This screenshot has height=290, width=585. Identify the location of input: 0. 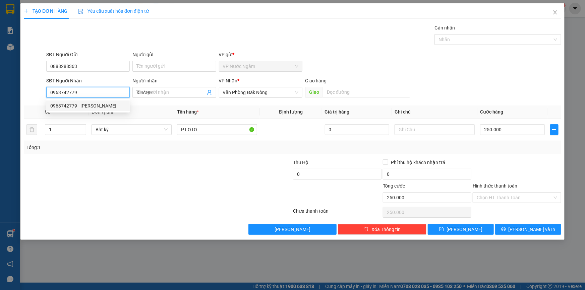
(357, 130).